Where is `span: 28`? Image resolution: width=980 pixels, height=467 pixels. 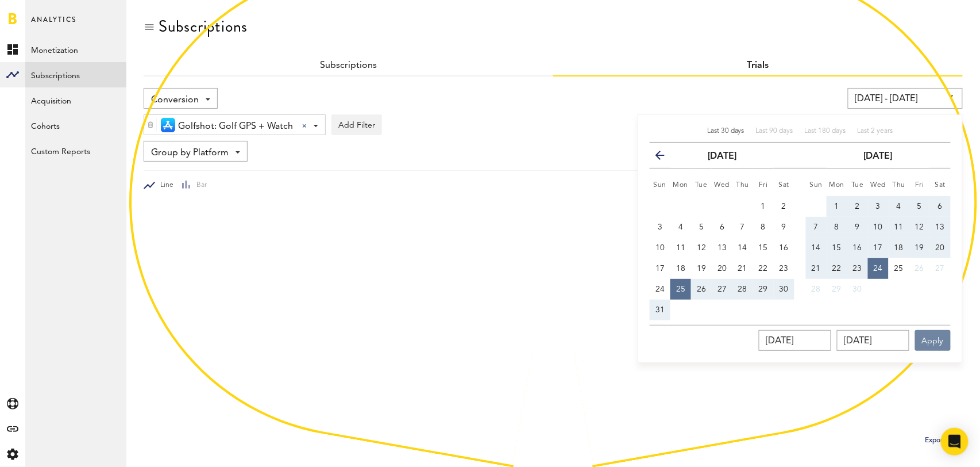 span: 28 is located at coordinates (743, 290).